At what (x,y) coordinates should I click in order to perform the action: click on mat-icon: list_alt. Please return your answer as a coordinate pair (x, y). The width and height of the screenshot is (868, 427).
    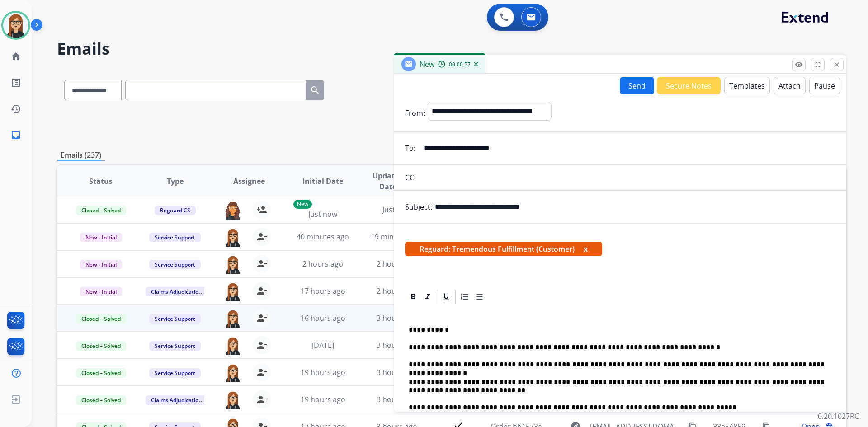
    Looking at the image, I should click on (16, 82).